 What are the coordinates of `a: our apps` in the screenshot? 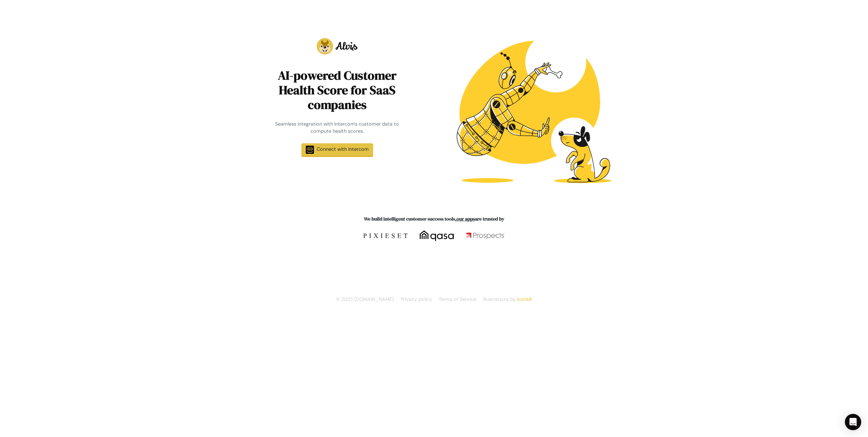 It's located at (465, 218).